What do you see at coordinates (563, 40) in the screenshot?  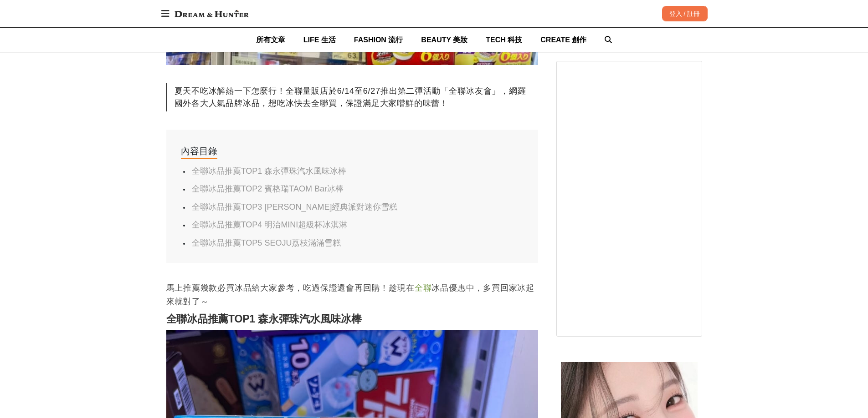 I see `span: CREATE 創作` at bounding box center [563, 40].